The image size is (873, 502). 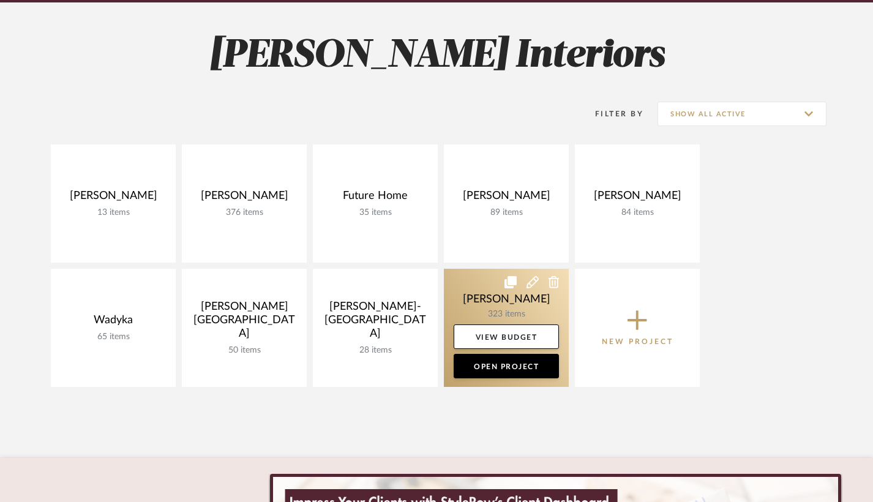 What do you see at coordinates (375, 350) in the screenshot?
I see `div: 28 items` at bounding box center [375, 350].